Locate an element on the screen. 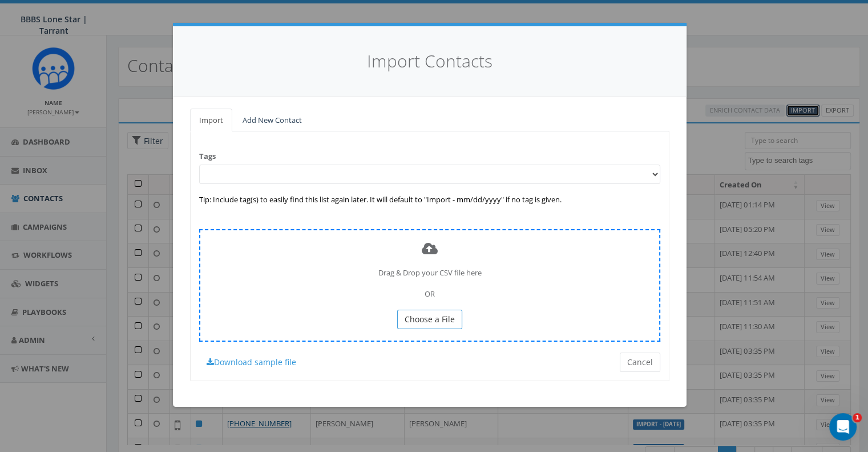 The width and height of the screenshot is (868, 452). span: Choose a File is located at coordinates (430, 319).